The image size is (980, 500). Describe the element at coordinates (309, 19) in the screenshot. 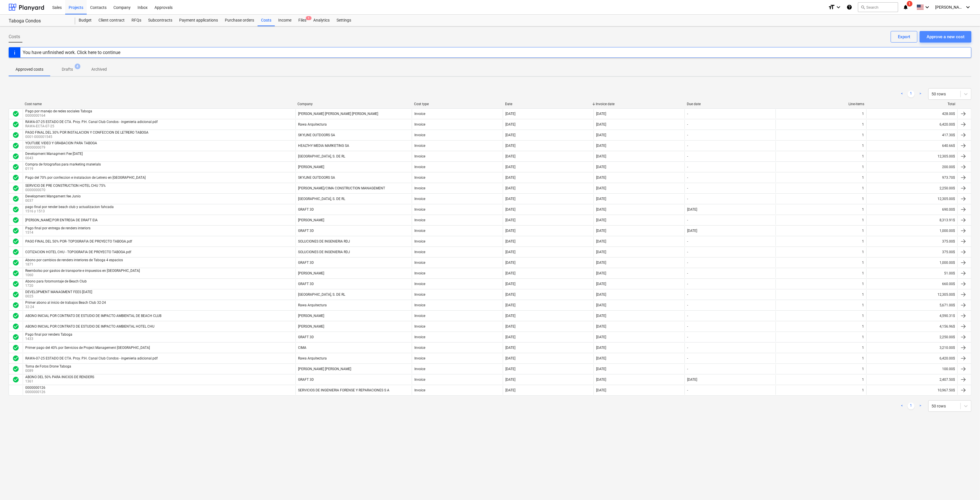

I see `span: 1` at that location.